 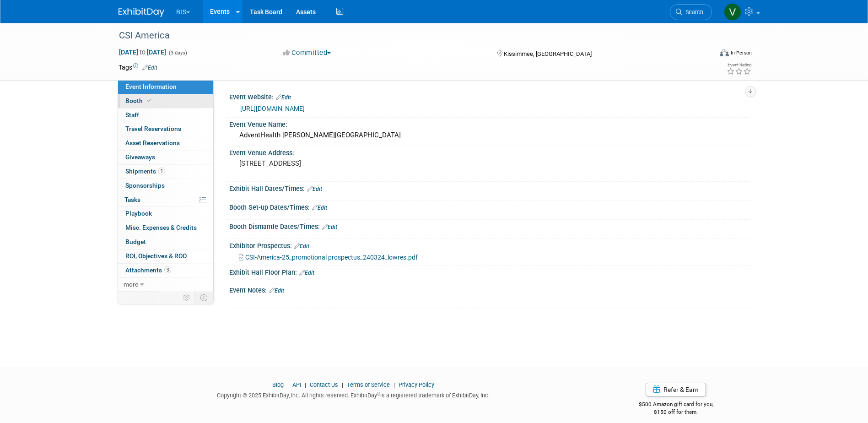 I want to click on span: Attachments, so click(x=148, y=270).